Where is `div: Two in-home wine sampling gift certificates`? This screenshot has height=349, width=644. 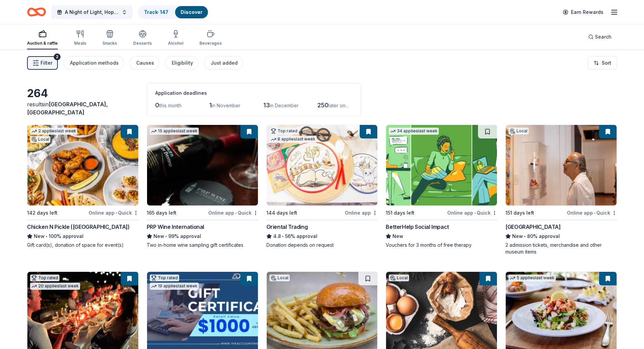
div: Two in-home wine sampling gift certificates is located at coordinates (203, 245).